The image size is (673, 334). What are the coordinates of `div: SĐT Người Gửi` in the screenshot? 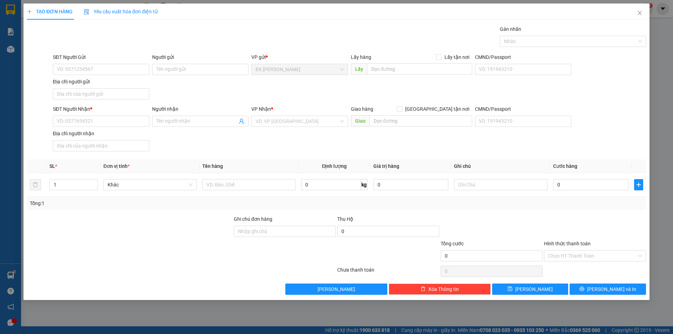 It's located at (101, 57).